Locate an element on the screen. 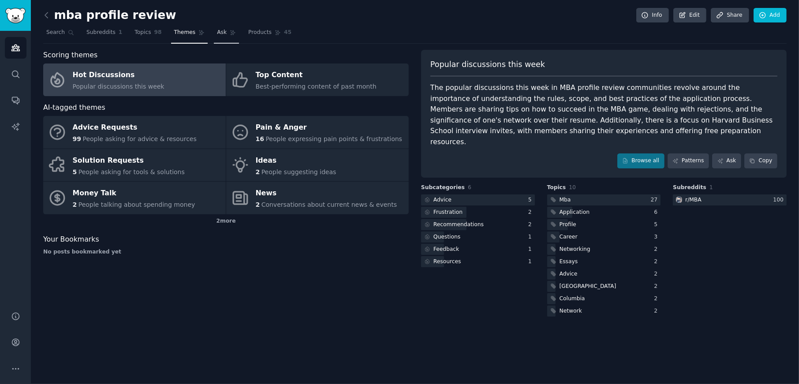 Image resolution: width=799 pixels, height=384 pixels. a: Networking2 is located at coordinates (604, 249).